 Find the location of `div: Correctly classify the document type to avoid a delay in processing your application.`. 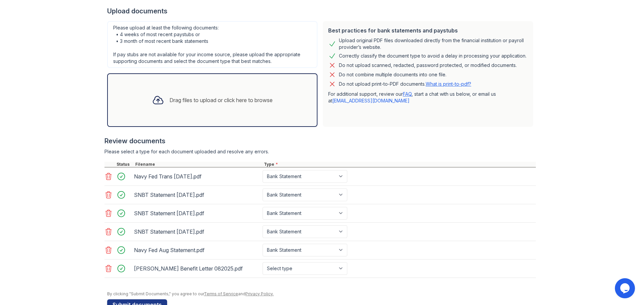

div: Correctly classify the document type to avoid a delay in processing your application. is located at coordinates (433, 56).